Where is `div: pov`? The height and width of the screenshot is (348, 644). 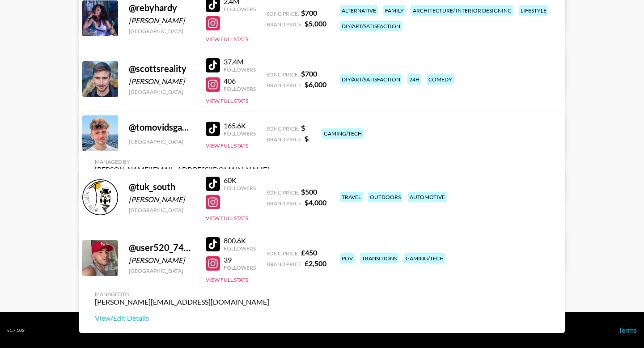
div: pov is located at coordinates (347, 258).